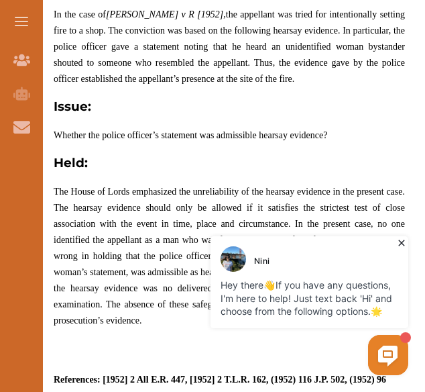  What do you see at coordinates (229, 46) in the screenshot?
I see `span: In the case of the appellant was tried for intentionally setting fire to a shop. The conviction w...` at bounding box center [229, 46].